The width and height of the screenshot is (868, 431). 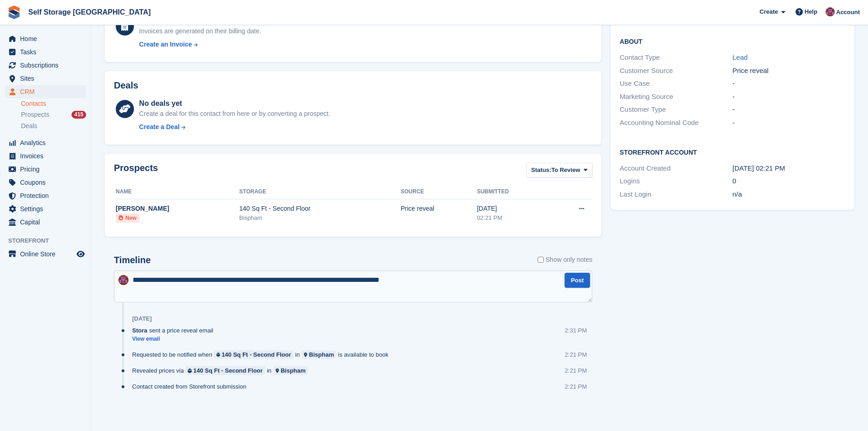 What do you see at coordinates (234, 114) in the screenshot?
I see `div: Create a deal for this contact from here or by converting a prospect.` at bounding box center [234, 114].